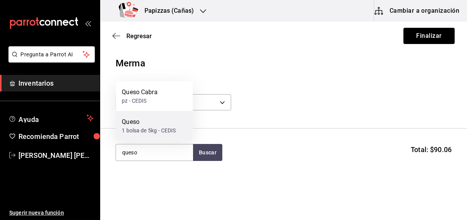 The width and height of the screenshot is (467, 220). I want to click on button: Finalizar, so click(429, 36).